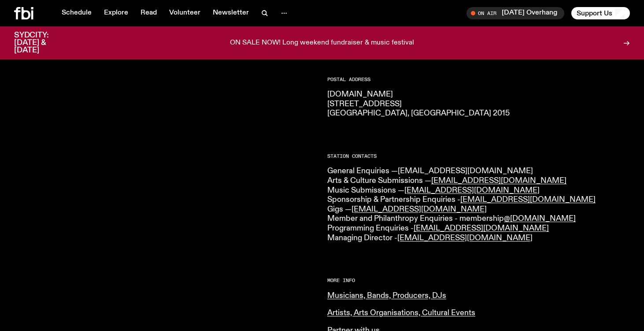 The height and width of the screenshot is (331, 644). I want to click on p: General Enquiries — Arts & Culture Submissions — Music Submissions — Sponsorship & Partnership En..., so click(478, 205).